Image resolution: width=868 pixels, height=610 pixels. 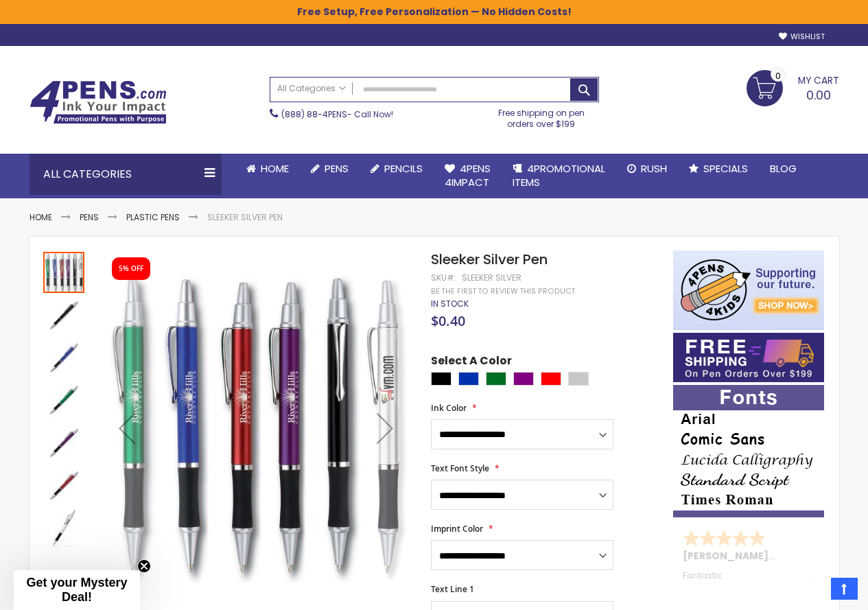 I want to click on a: Pencils, so click(x=396, y=169).